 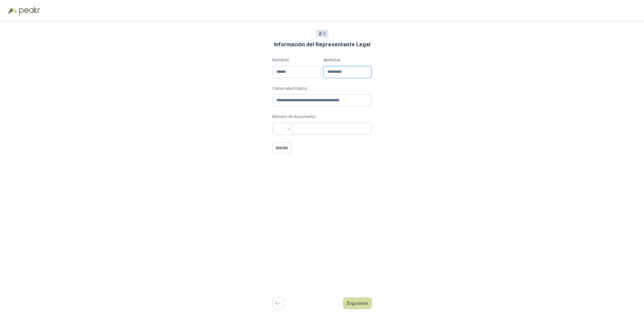 What do you see at coordinates (282, 148) in the screenshot?
I see `button: Omitir` at bounding box center [282, 148].